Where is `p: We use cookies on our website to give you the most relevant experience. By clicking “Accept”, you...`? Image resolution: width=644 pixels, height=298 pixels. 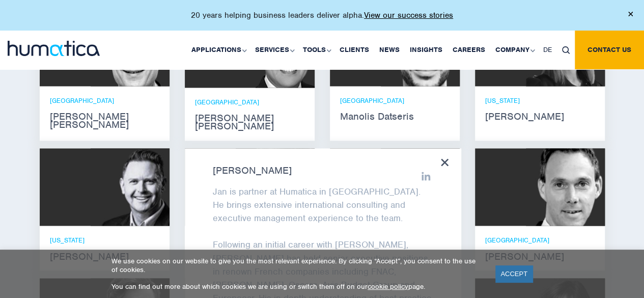 p: We use cookies on our website to give you the most relevant experience. By clicking “Accept”, you... is located at coordinates (297, 266).